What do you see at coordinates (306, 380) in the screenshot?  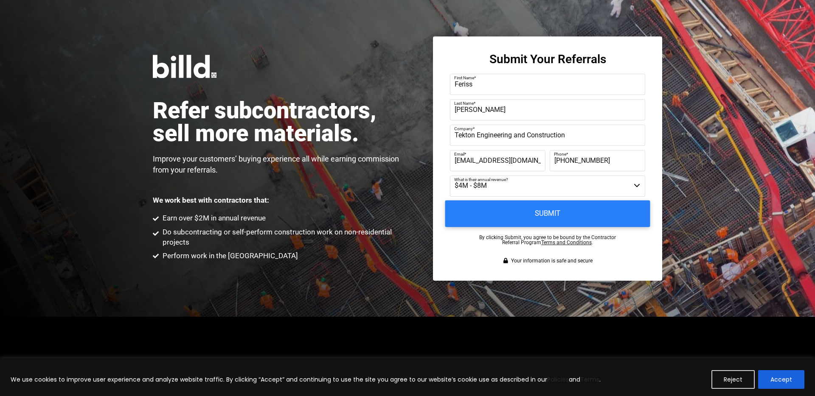 I see `p: We use cookies to improve user experience and analyze website traffic. By clicking “Accept” and c...` at bounding box center [306, 380].